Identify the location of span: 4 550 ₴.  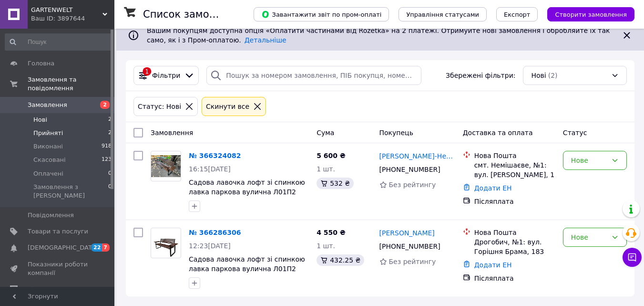
(331, 232).